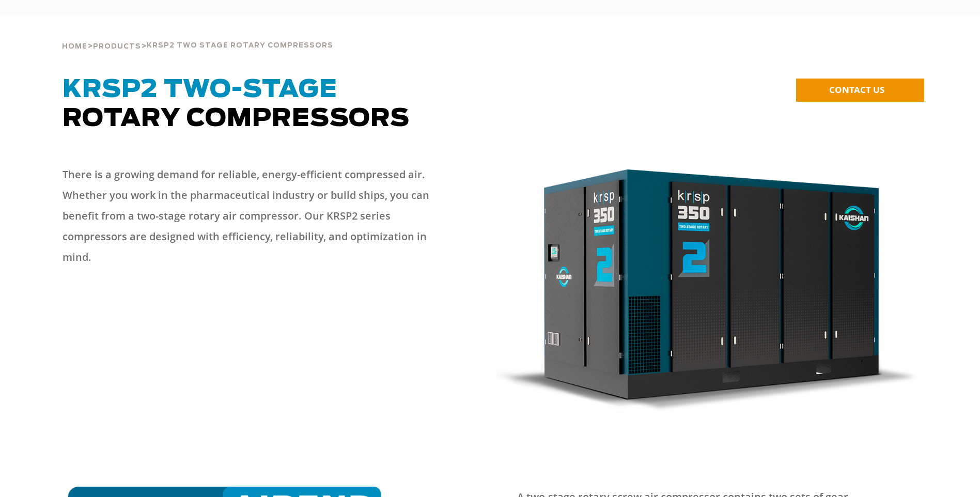 The height and width of the screenshot is (497, 980). What do you see at coordinates (237, 105) in the screenshot?
I see `span: Rotary Compressors` at bounding box center [237, 105].